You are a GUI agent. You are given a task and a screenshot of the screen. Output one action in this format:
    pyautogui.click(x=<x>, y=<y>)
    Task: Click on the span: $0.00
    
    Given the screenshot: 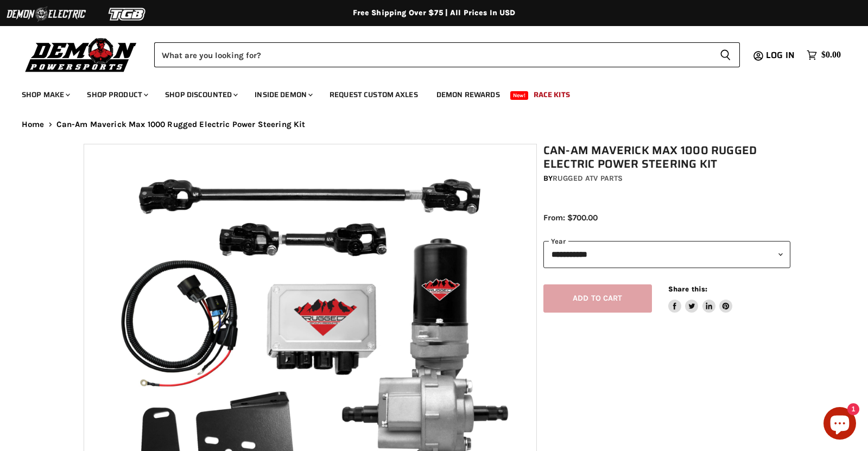 What is the action you would take?
    pyautogui.click(x=831, y=55)
    